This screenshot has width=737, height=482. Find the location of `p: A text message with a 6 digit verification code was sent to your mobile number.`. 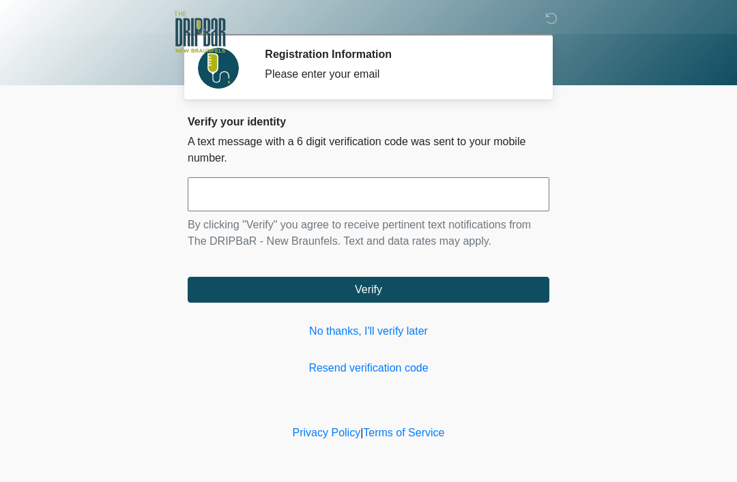

p: A text message with a 6 digit verification code was sent to your mobile number. is located at coordinates (368, 150).